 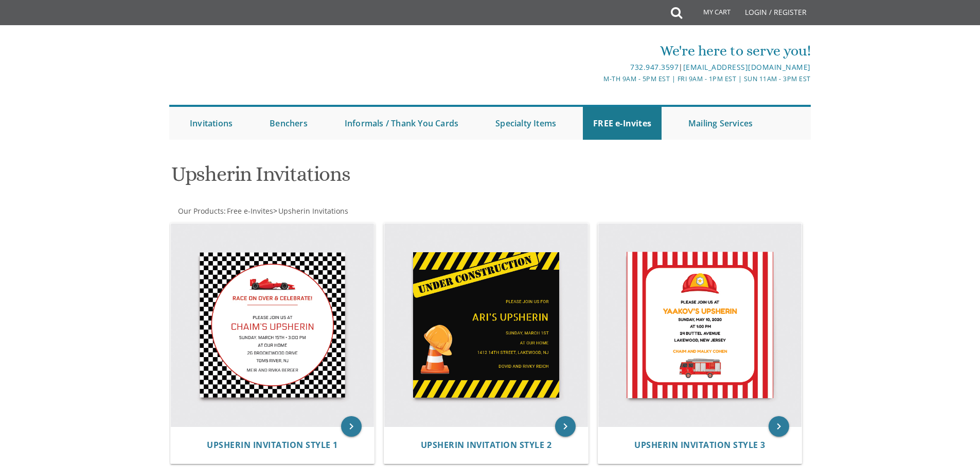 I want to click on a: Upsherin Invitation Style 2, so click(x=486, y=445).